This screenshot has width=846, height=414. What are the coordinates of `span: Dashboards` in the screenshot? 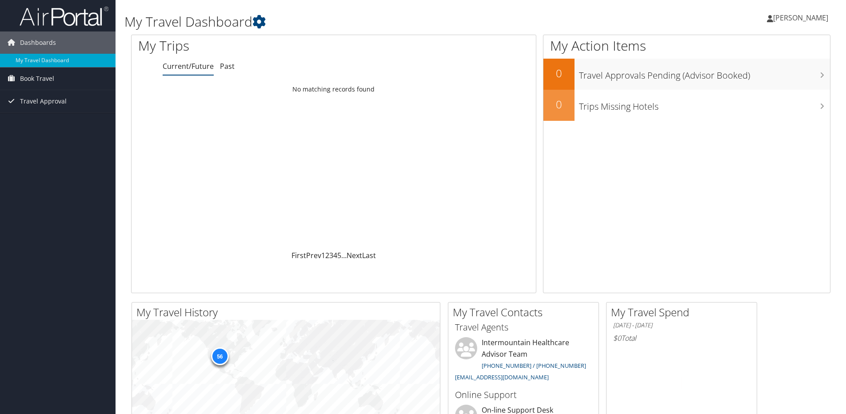 It's located at (38, 43).